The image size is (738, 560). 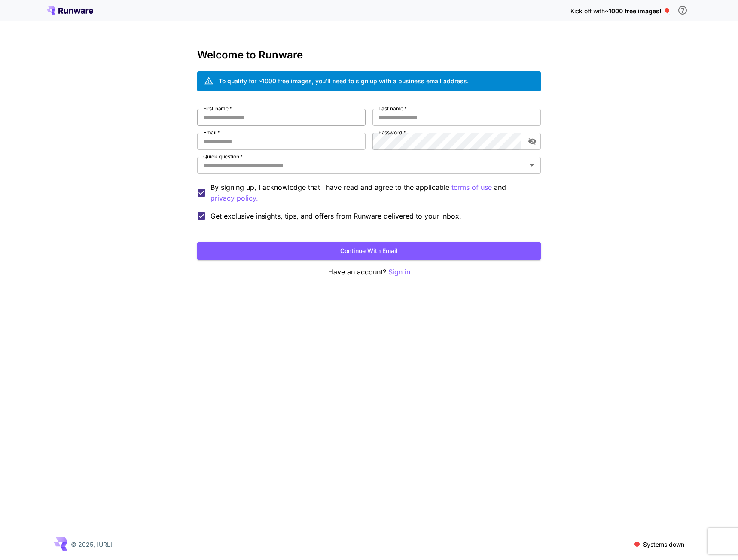 I want to click on p: By signing up, I acknowledge that I have read and agree to the applicable and, so click(x=372, y=193).